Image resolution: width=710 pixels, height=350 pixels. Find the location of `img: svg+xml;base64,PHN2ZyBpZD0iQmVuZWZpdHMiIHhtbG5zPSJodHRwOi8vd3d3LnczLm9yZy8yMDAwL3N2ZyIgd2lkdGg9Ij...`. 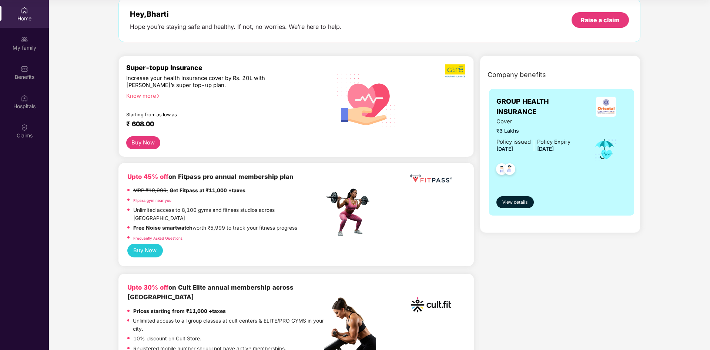

img: svg+xml;base64,PHN2ZyBpZD0iQmVuZWZpdHMiIHhtbG5zPSJodHRwOi8vd3d3LnczLm9yZy8yMDAwL3N2ZyIgd2lkdGg9Ij... is located at coordinates (24, 69).